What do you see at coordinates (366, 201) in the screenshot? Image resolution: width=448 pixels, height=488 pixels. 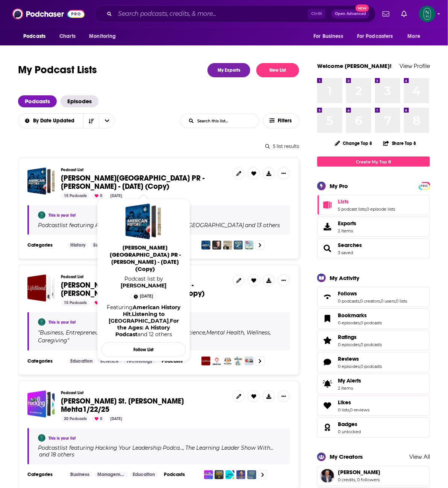 I see `a: Lists` at bounding box center [366, 201].